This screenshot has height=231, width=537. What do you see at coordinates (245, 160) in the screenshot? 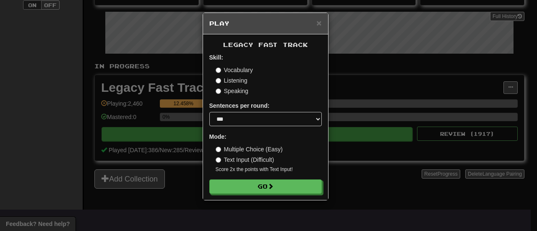
I see `label: Text Input (Difficult)` at bounding box center [245, 160].